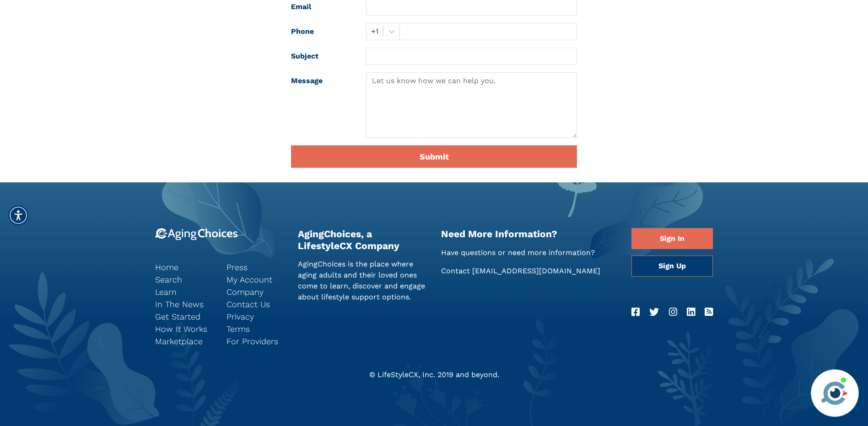 The height and width of the screenshot is (426, 868). Describe the element at coordinates (256, 341) in the screenshot. I see `a: For Providers` at that location.